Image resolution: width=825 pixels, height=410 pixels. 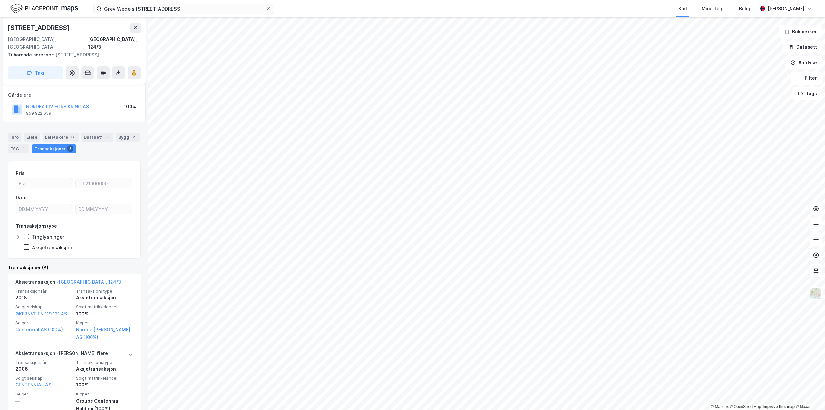 What do you see at coordinates (32, 54) in the screenshot?
I see `span: Tilhørende adresser:` at bounding box center [32, 54].